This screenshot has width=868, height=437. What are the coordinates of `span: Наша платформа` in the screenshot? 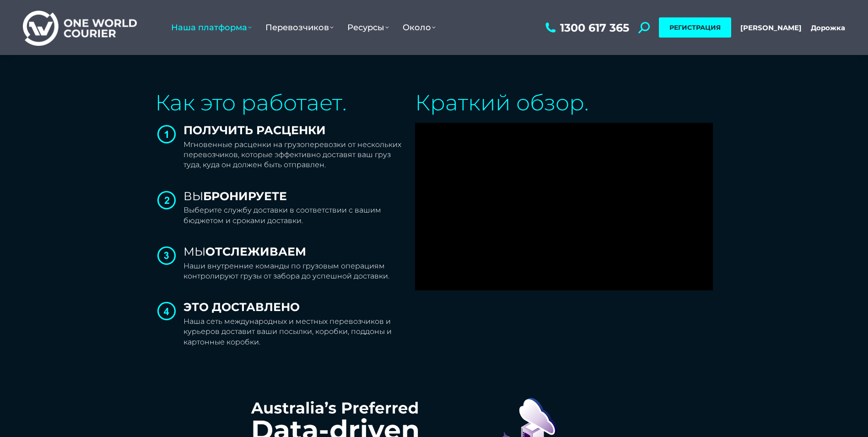 It's located at (211, 28).